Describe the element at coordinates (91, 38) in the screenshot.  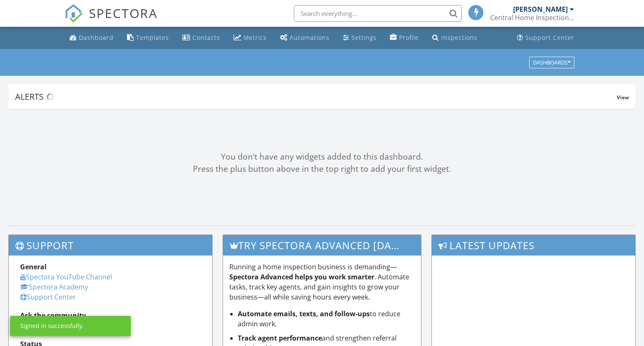
I see `a: Dashboard` at that location.